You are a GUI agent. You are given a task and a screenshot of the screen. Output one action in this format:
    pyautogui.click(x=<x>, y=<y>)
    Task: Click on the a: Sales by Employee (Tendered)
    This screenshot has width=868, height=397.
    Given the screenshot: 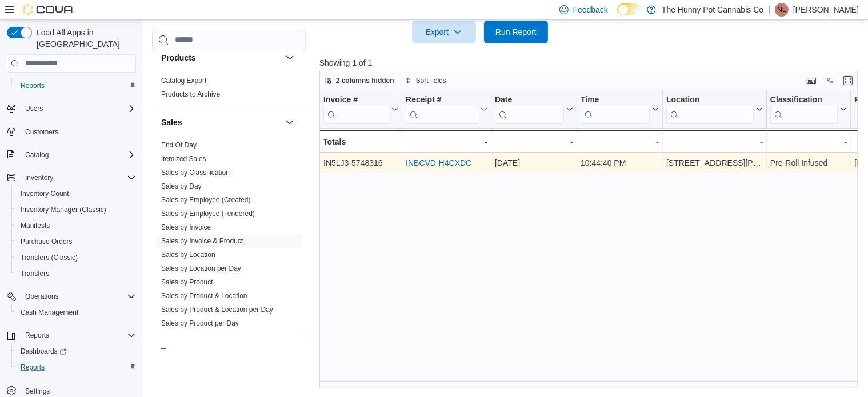 What is the action you would take?
    pyautogui.click(x=208, y=213)
    